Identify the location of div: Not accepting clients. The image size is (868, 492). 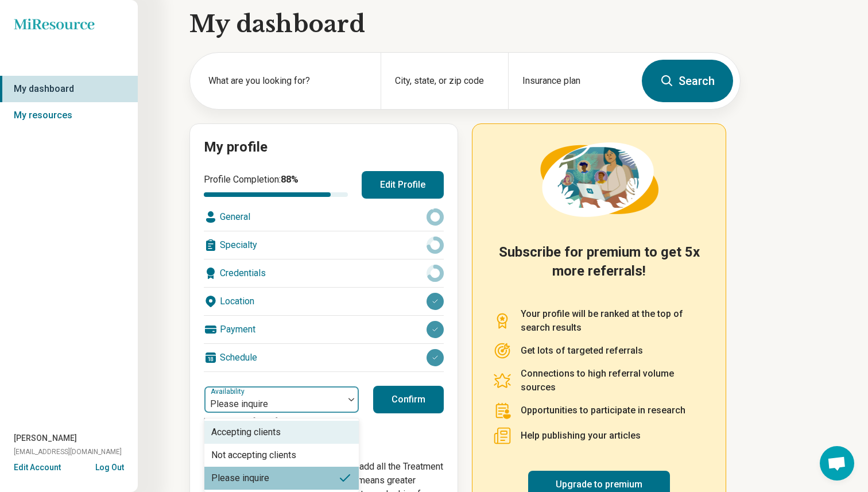
(253, 456).